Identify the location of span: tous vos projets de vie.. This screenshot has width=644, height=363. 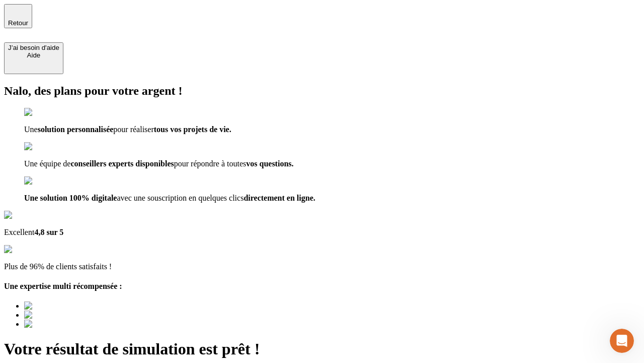
(193, 129).